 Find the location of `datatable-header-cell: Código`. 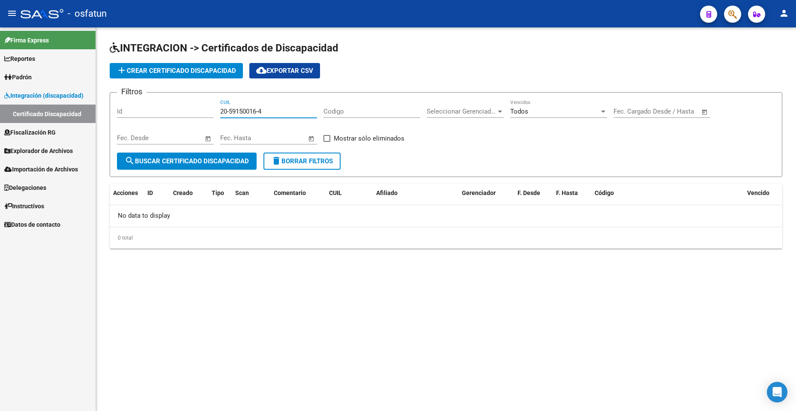

datatable-header-cell: Código is located at coordinates (667, 193).